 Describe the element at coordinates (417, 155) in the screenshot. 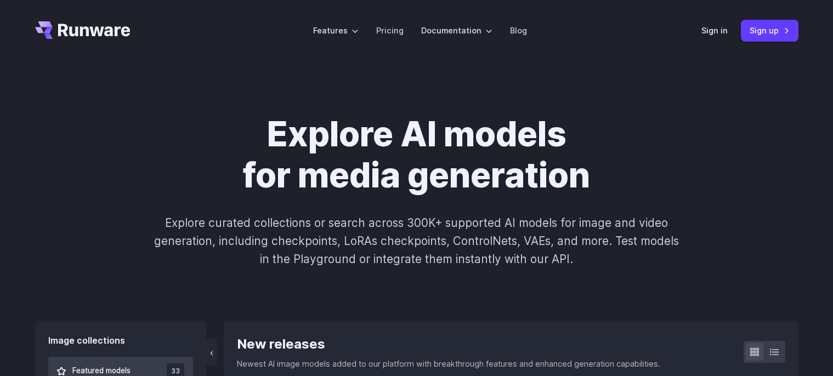

I see `h1: Explore AI models for media generation` at that location.